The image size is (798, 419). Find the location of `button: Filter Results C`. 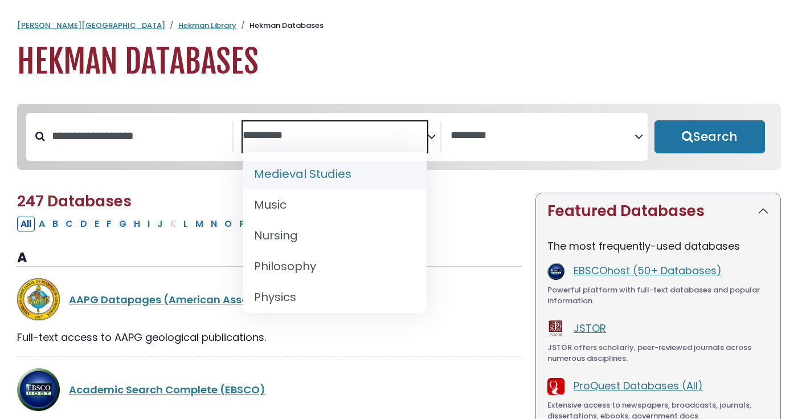

button: Filter Results C is located at coordinates (69, 224).